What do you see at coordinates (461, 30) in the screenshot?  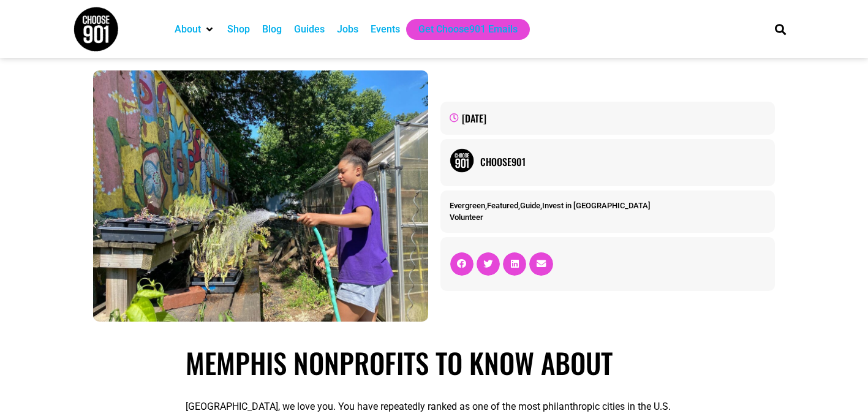 I see `nav: Main nav` at bounding box center [461, 30].